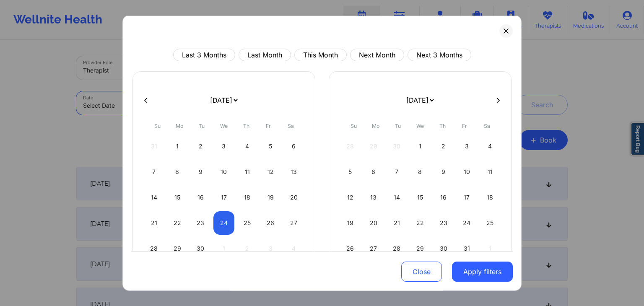 The height and width of the screenshot is (306, 644). I want to click on div: Sun Oct 19 2025, so click(350, 223).